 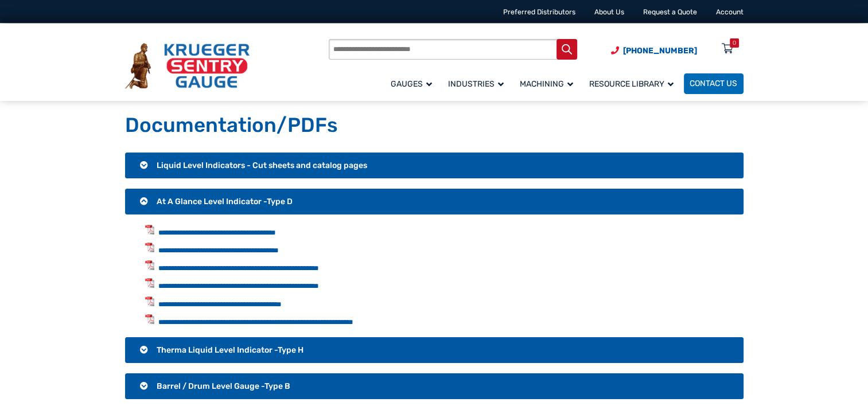 What do you see at coordinates (223, 386) in the screenshot?
I see `span: Barrel / Drum Level Gauge -Type B` at bounding box center [223, 386].